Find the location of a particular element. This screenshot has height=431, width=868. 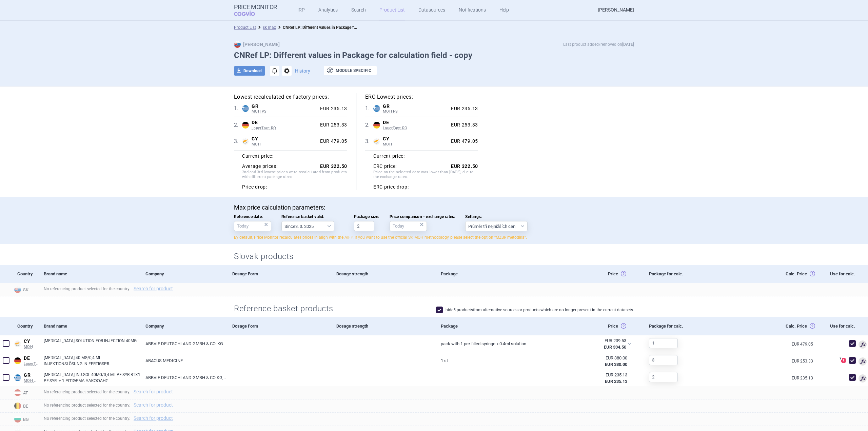

li: Product List is located at coordinates (245, 27).